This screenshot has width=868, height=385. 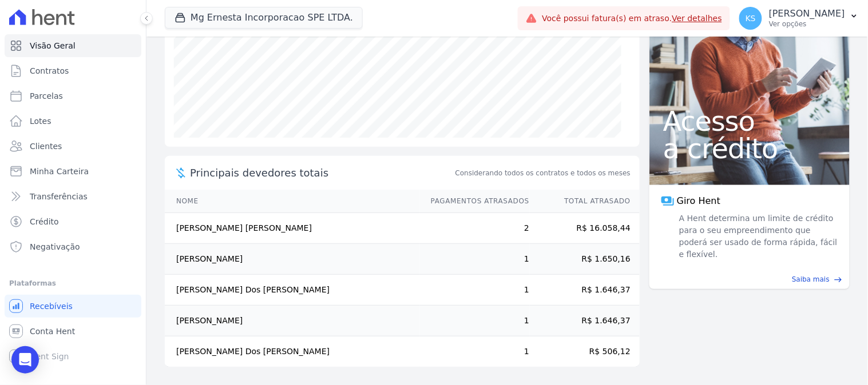 What do you see at coordinates (51, 307) in the screenshot?
I see `span: Recebíveis` at bounding box center [51, 307].